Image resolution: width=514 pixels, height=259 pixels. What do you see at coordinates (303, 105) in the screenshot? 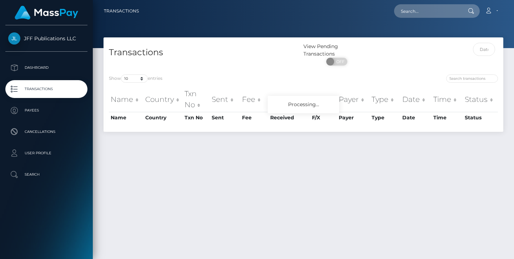
I see `div: Processing...` at bounding box center [303, 105].